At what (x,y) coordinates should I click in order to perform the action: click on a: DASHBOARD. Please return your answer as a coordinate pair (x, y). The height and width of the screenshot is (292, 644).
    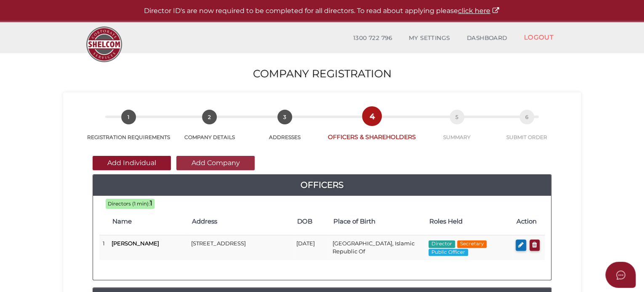
    Looking at the image, I should click on (487, 38).